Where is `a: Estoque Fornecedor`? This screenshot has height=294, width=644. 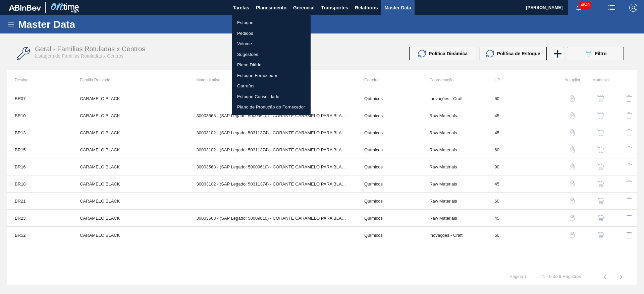 a: Estoque Fornecedor is located at coordinates (271, 76).